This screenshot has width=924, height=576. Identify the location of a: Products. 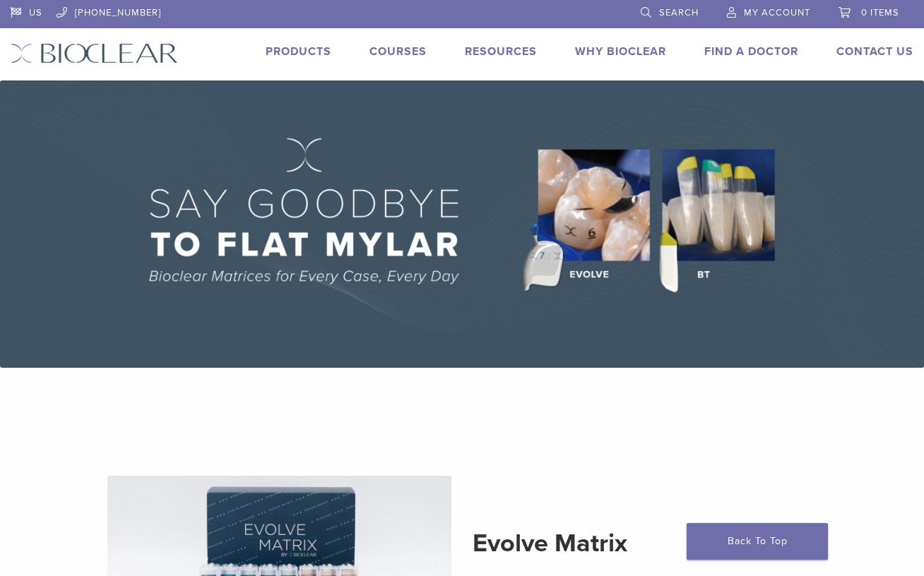
(298, 52).